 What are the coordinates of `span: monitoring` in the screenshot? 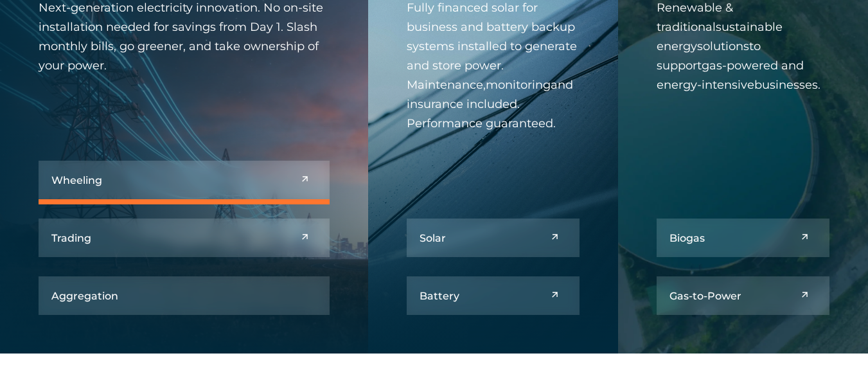 It's located at (518, 85).